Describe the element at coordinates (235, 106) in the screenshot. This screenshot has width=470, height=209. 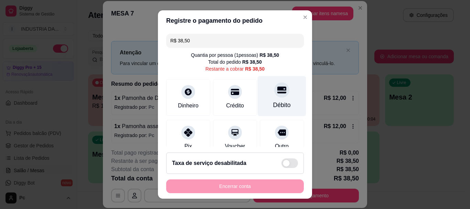
I see `div: Crédito` at that location.